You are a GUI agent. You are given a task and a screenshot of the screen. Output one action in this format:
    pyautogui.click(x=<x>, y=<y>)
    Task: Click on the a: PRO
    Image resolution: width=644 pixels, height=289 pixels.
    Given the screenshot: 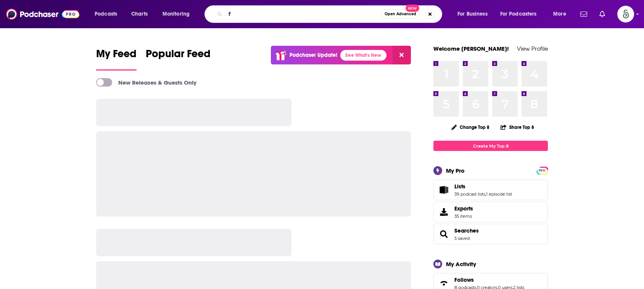 What is the action you would take?
    pyautogui.click(x=542, y=170)
    